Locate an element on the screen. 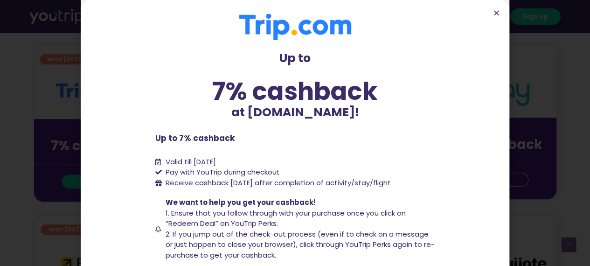 The image size is (590, 266). a: Close is located at coordinates (496, 13).